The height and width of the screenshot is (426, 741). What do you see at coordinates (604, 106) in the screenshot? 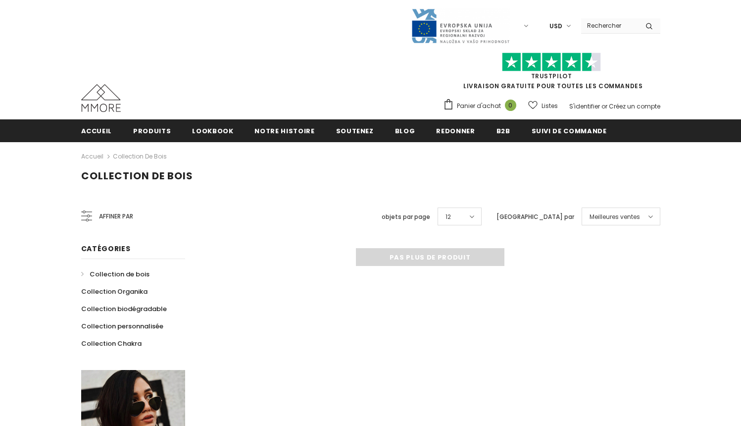
I see `span: or` at bounding box center [604, 106].